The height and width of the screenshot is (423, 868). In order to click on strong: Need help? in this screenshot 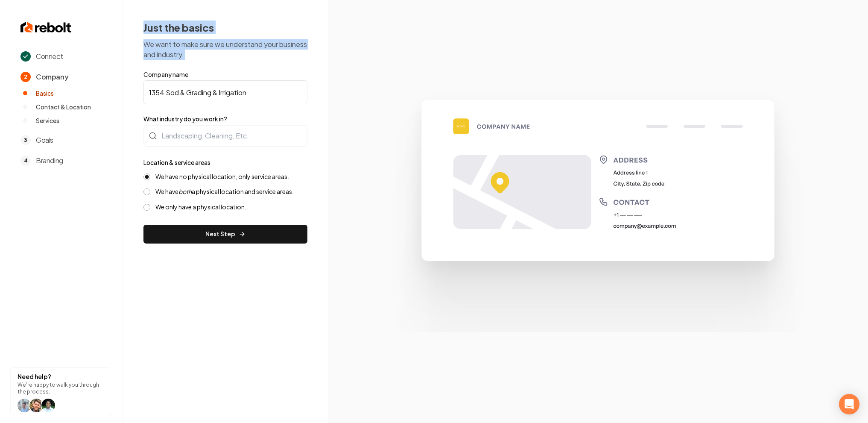, I will do `click(34, 377)`.